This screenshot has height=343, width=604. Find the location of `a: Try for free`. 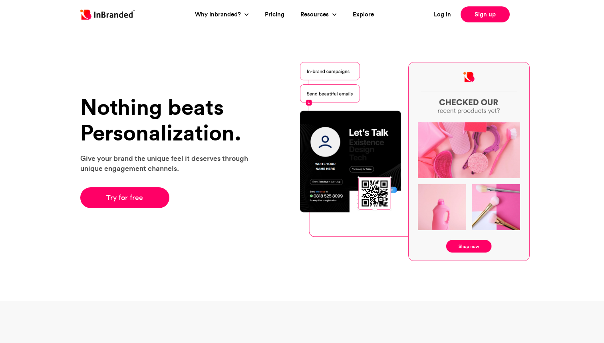

a: Try for free is located at coordinates (125, 197).